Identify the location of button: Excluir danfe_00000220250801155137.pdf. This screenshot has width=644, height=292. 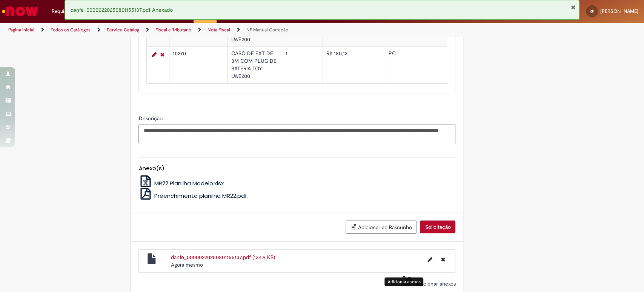
(442, 259).